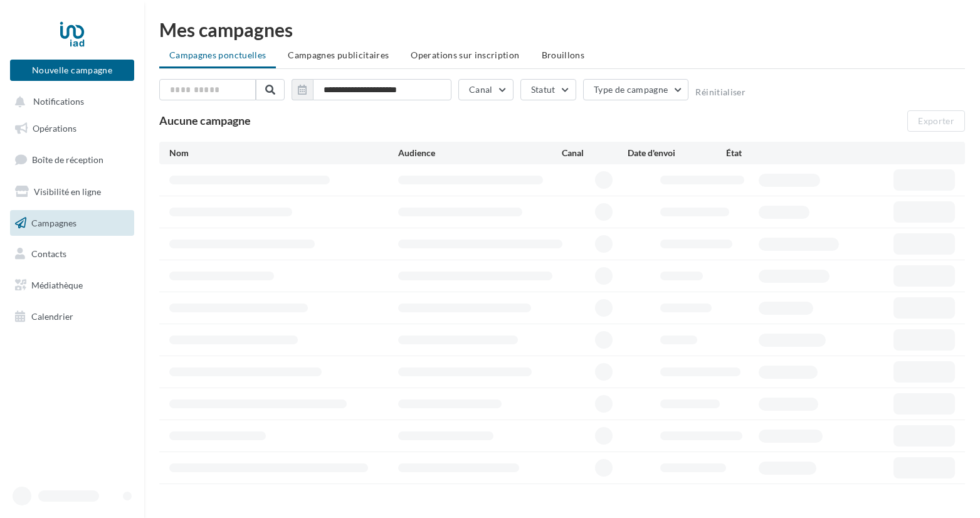 Image resolution: width=980 pixels, height=518 pixels. I want to click on div: Mes campagnes, so click(562, 29).